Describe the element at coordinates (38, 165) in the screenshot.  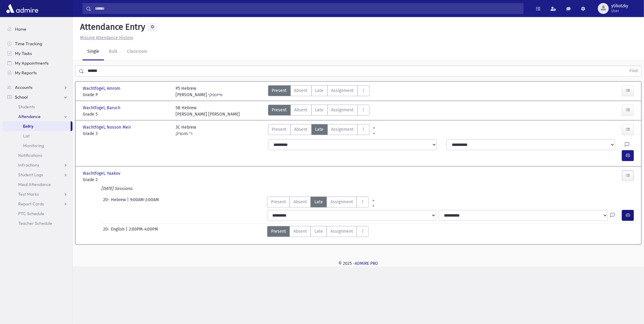
I see `a: Infractions` at that location.